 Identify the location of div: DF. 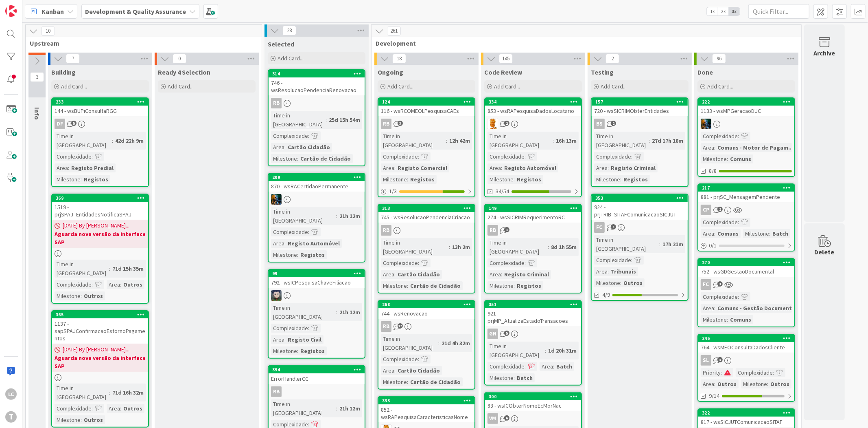
(60, 124).